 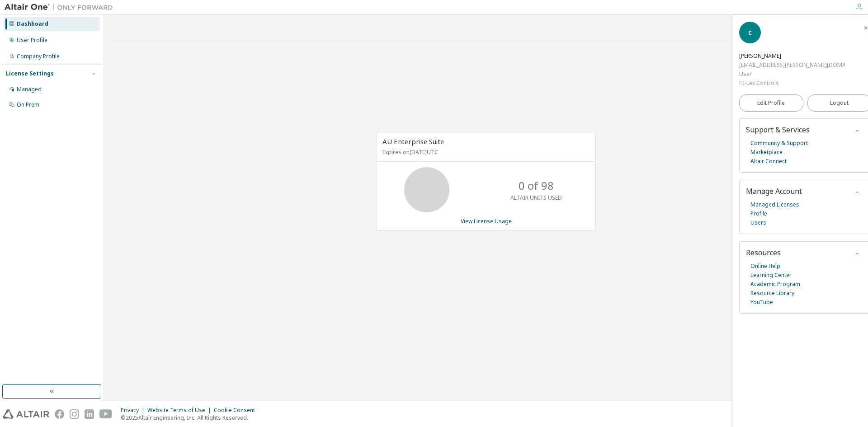 What do you see at coordinates (33, 24) in the screenshot?
I see `div: Dashboard` at bounding box center [33, 24].